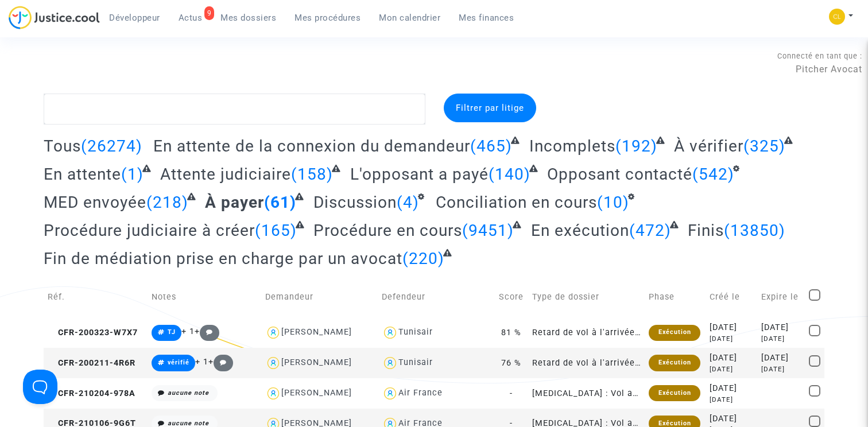  I want to click on span: L'opposant a payé, so click(419, 174).